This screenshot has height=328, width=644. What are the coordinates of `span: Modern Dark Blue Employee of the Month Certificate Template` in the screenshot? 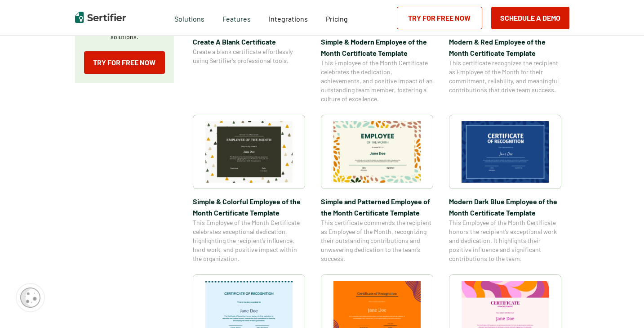 It's located at (505, 207).